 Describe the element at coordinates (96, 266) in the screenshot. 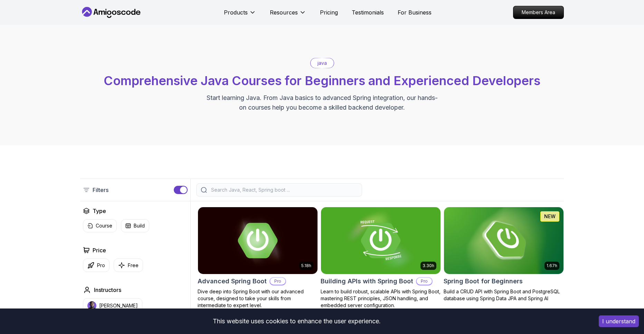

I see `button: Pro` at that location.